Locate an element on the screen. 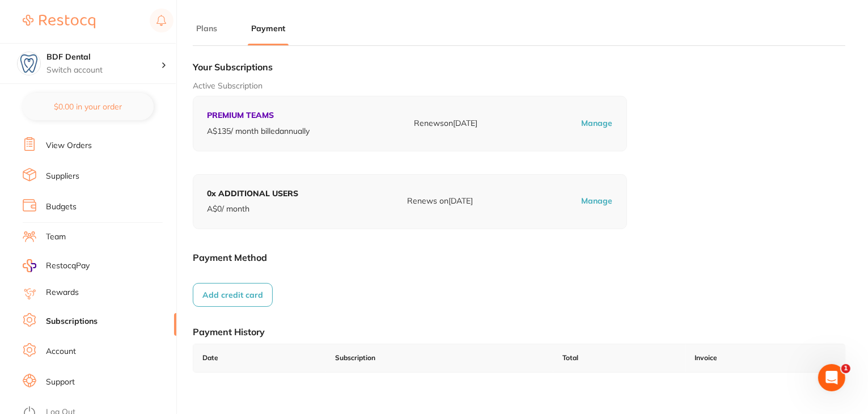 This screenshot has height=414, width=868. td: Subscription is located at coordinates (439, 358).